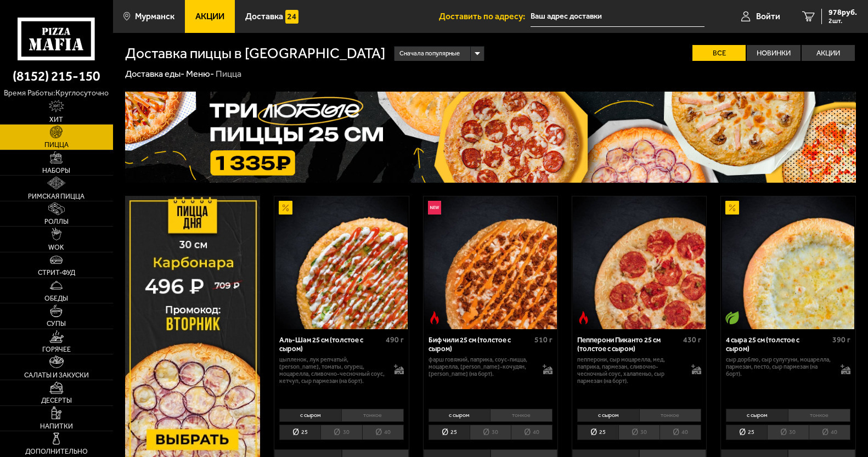  I want to click on span: Войти, so click(768, 16).